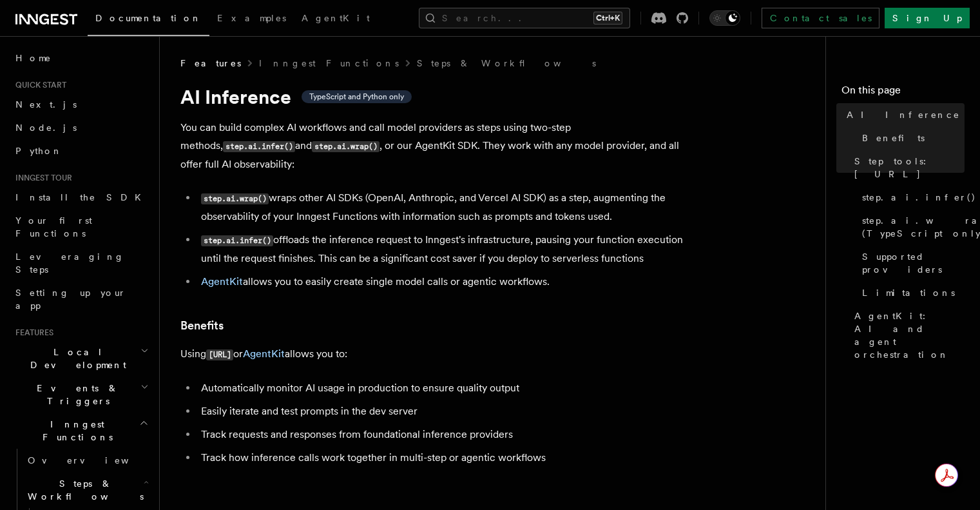 This screenshot has width=980, height=510. What do you see at coordinates (438, 354) in the screenshot?
I see `p: Using or allows you to:` at bounding box center [438, 354].